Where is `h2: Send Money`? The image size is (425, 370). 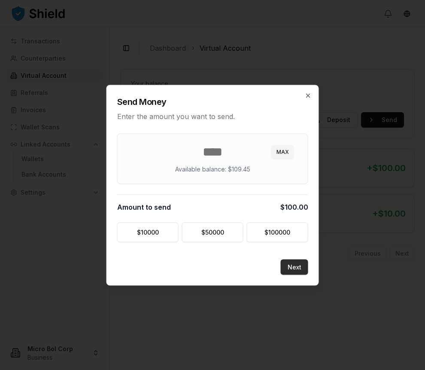
h2: Send Money is located at coordinates (213, 101).